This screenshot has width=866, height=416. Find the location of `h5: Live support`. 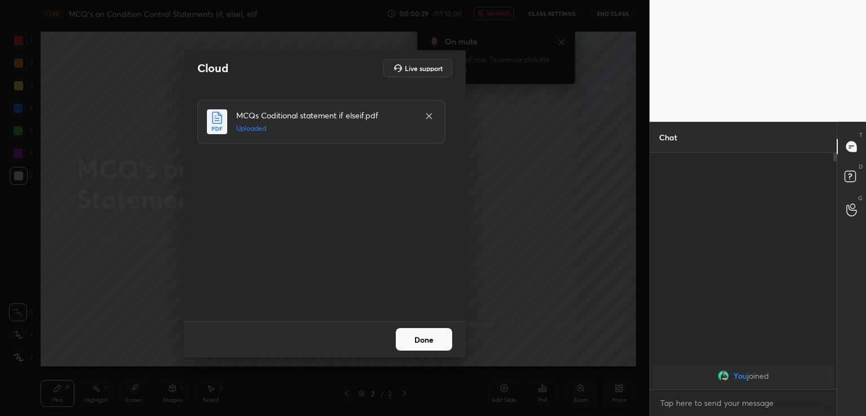

h5: Live support is located at coordinates (424, 68).